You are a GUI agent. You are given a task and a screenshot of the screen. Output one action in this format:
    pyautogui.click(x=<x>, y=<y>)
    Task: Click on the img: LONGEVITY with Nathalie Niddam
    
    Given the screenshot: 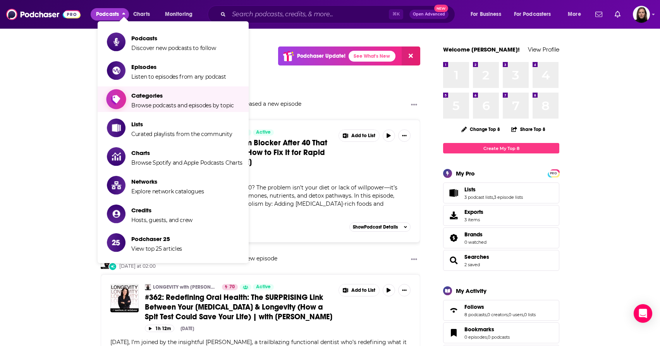 What is the action you would take?
    pyautogui.click(x=148, y=287)
    